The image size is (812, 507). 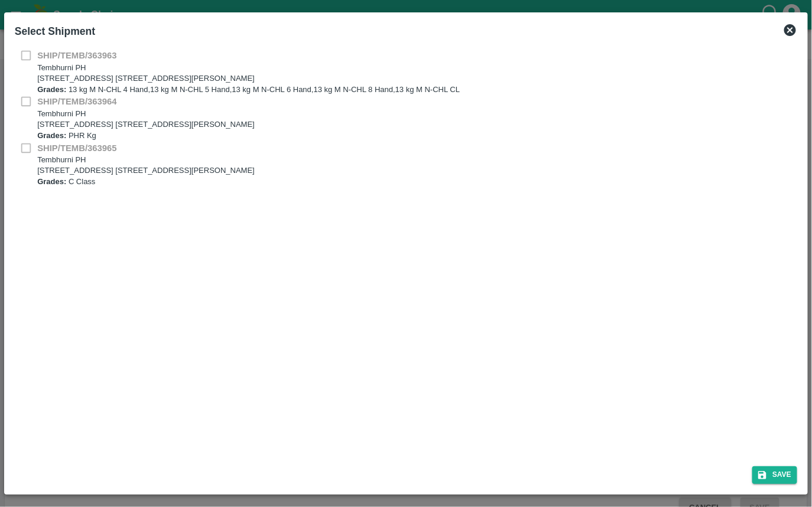 I want to click on button: Save, so click(x=775, y=475).